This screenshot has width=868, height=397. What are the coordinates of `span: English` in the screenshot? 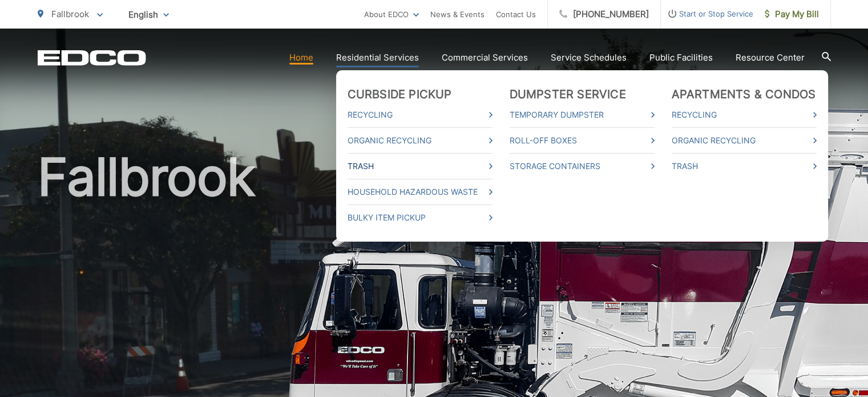 It's located at (148, 14).